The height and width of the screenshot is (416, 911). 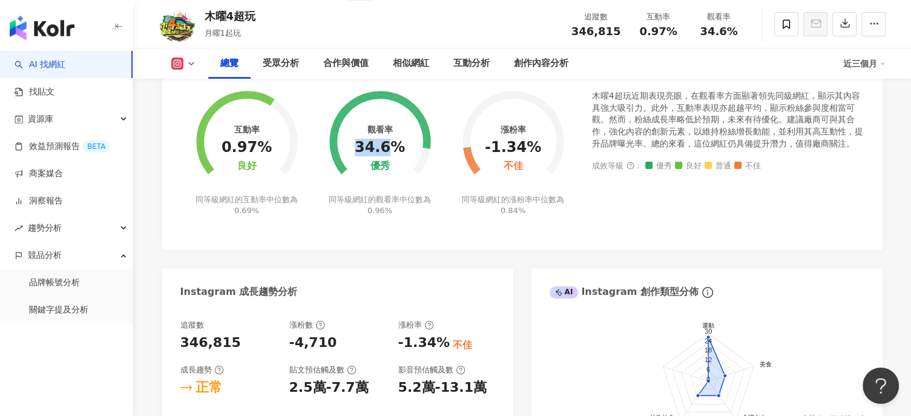 What do you see at coordinates (35, 92) in the screenshot?
I see `a: 找貼文` at bounding box center [35, 92].